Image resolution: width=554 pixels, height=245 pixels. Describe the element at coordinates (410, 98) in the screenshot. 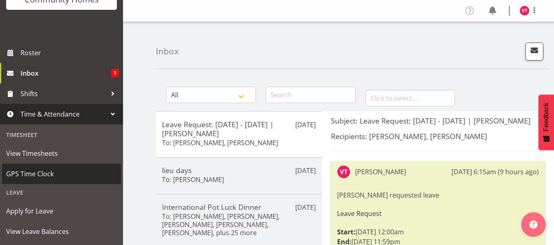

I see `input: Click to select...` at that location.